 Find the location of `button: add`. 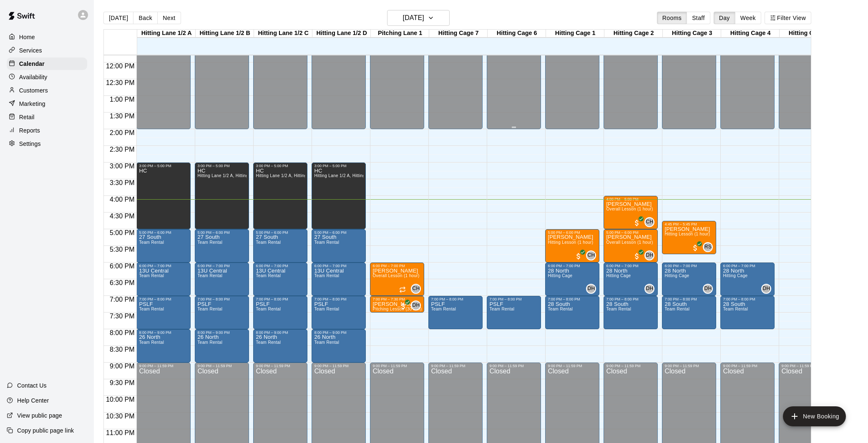

button: add is located at coordinates (814, 416).